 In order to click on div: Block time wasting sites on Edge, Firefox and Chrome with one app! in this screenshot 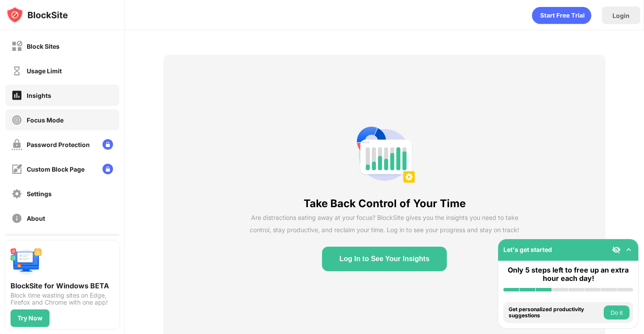, I will do `click(62, 299)`.